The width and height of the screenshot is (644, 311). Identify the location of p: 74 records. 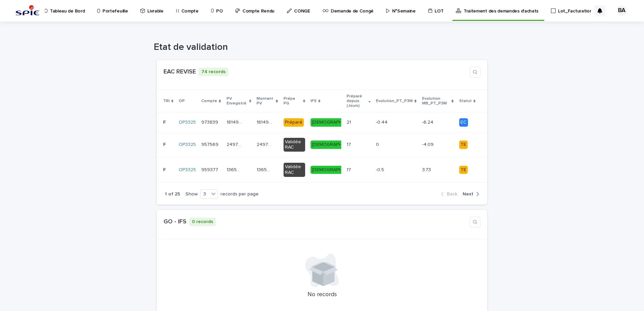
(214, 72).